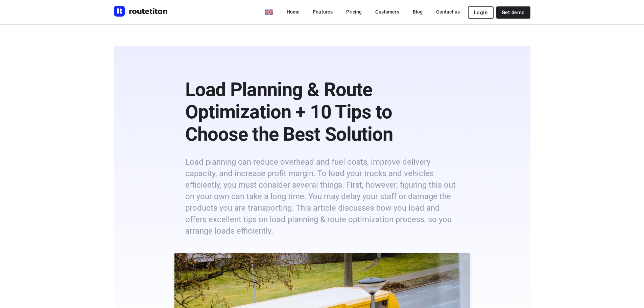  What do you see at coordinates (387, 12) in the screenshot?
I see `a: Customers` at bounding box center [387, 12].